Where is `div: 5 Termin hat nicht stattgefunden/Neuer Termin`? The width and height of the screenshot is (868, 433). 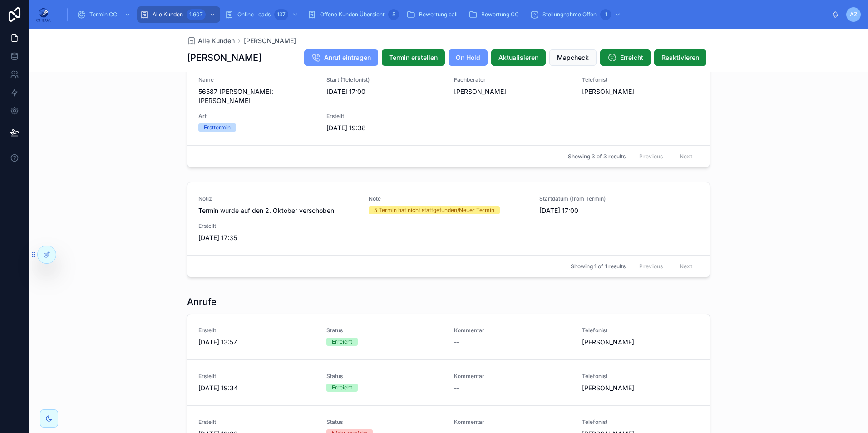
div: 5 Termin hat nicht stattgefunden/Neuer Termin is located at coordinates (434, 211).